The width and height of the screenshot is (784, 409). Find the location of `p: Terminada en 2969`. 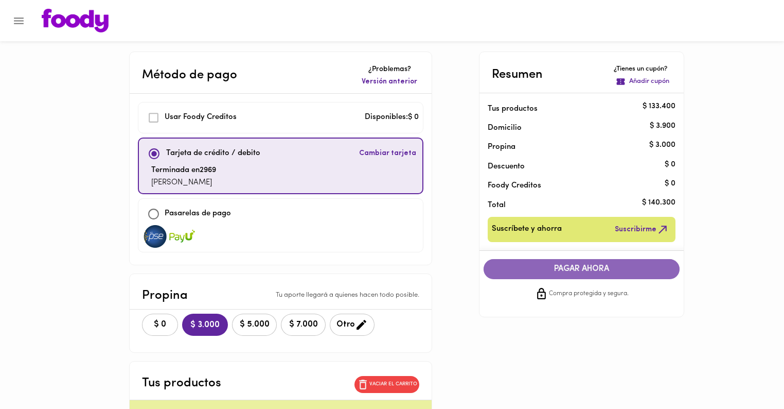

p: Terminada en 2969 is located at coordinates (184, 170).